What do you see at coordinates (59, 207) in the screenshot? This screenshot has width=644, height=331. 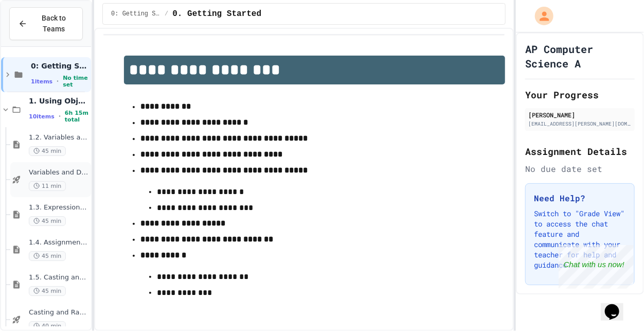 I see `span: 1.3. Expressions and Output [New]` at bounding box center [59, 207].